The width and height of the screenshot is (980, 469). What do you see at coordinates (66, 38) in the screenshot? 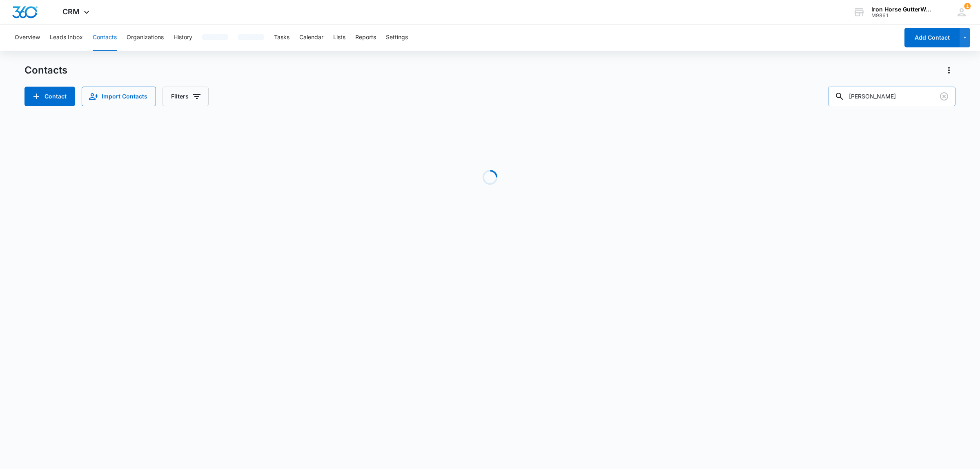
I see `button: Leads Inbox` at bounding box center [66, 38].